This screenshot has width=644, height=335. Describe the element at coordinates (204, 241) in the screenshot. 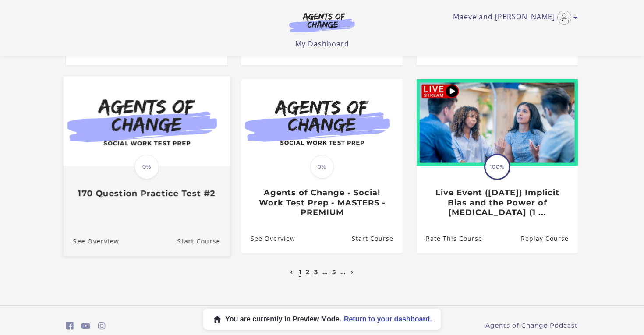

I see `a: 170 Question Practice Test #2: Resume Course` at that location.